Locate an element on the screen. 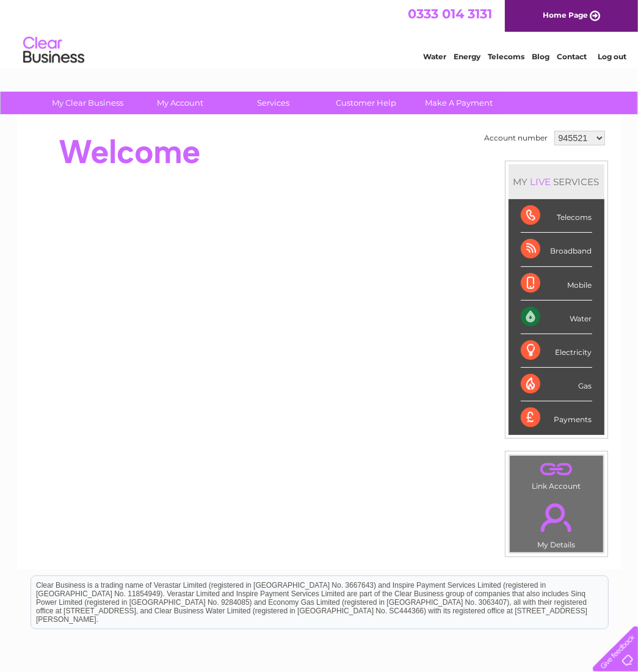 This screenshot has height=672, width=638. td: Account number is located at coordinates (517, 138).